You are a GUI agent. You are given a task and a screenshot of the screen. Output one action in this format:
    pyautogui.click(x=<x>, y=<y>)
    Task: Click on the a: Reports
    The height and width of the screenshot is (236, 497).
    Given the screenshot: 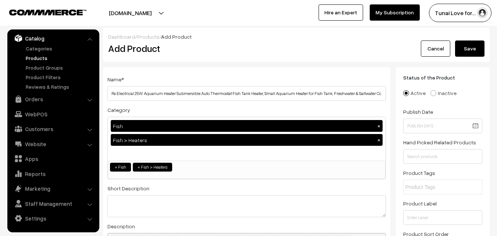 What is the action you would take?
    pyautogui.click(x=53, y=174)
    